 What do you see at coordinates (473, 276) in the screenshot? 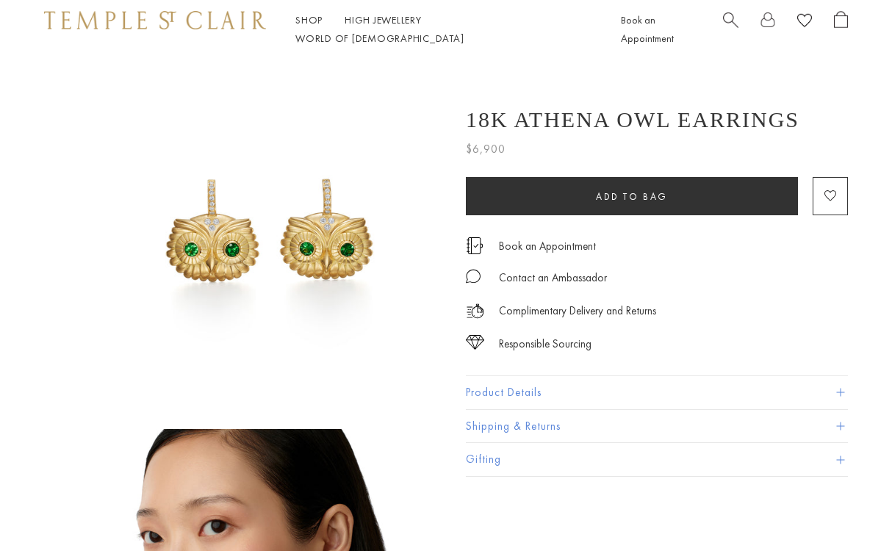
I see `img: MessageIcon-01_2.svg` at bounding box center [473, 276].